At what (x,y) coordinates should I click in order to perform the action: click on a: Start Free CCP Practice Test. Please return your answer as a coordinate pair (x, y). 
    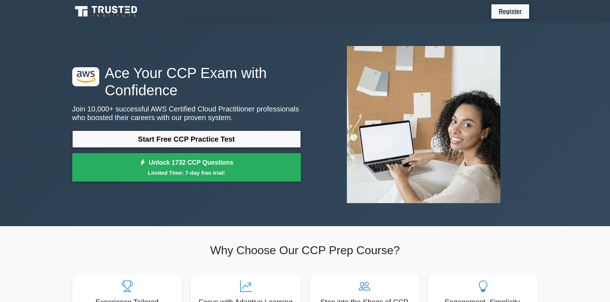
    Looking at the image, I should click on (187, 139).